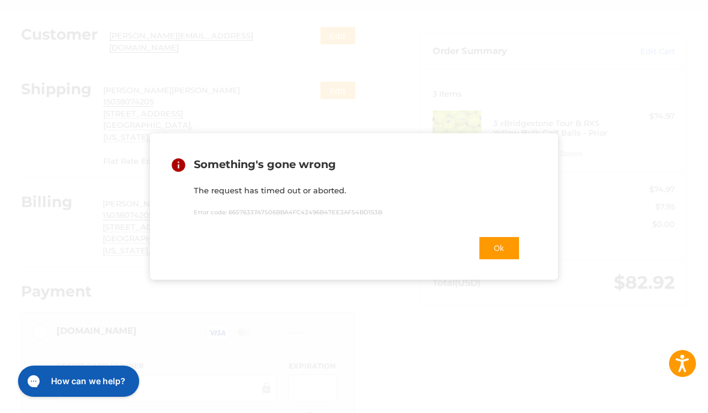  I want to click on button: Ok, so click(499, 248).